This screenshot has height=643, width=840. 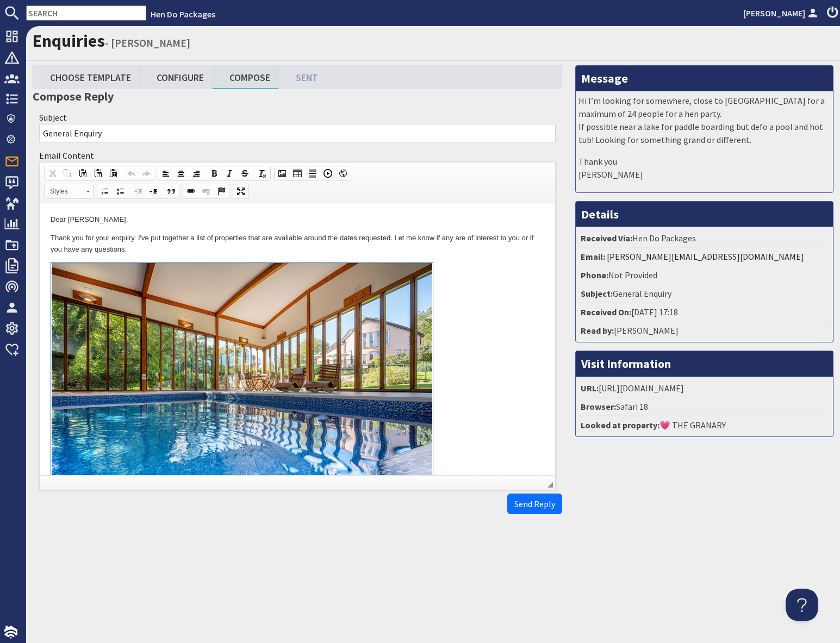 I want to click on a: Configure, so click(x=176, y=76).